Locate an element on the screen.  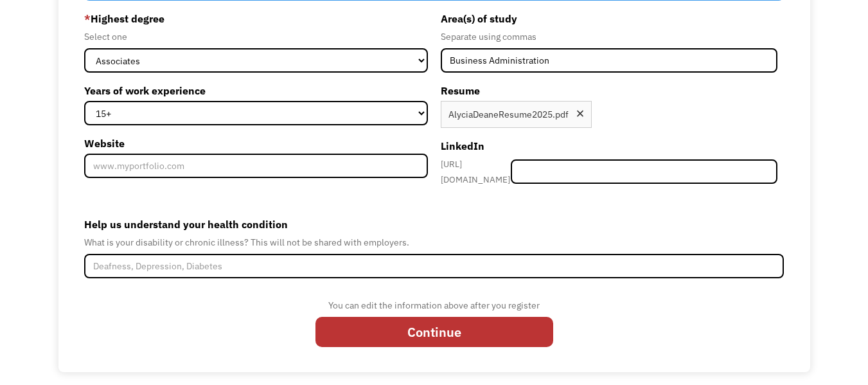
label: Resume is located at coordinates (609, 91).